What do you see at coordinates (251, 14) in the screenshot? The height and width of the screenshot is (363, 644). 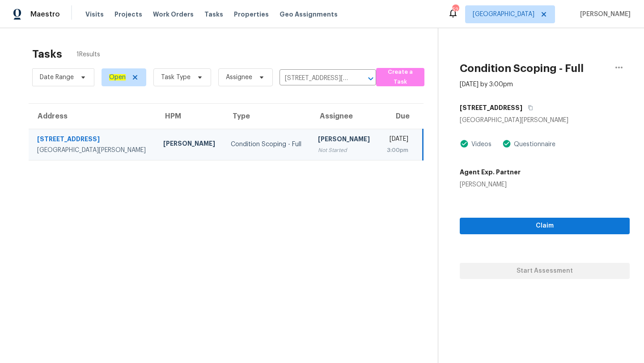 I see `span: Properties` at bounding box center [251, 14].